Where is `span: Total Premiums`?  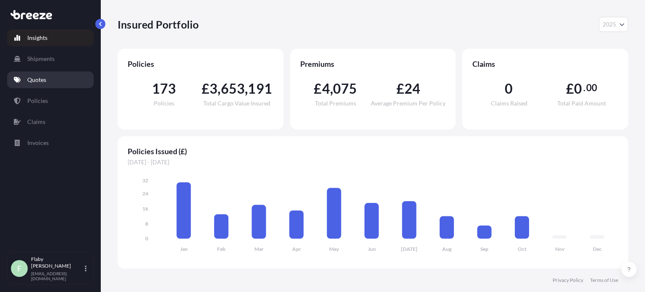 span: Total Premiums is located at coordinates (336, 103).